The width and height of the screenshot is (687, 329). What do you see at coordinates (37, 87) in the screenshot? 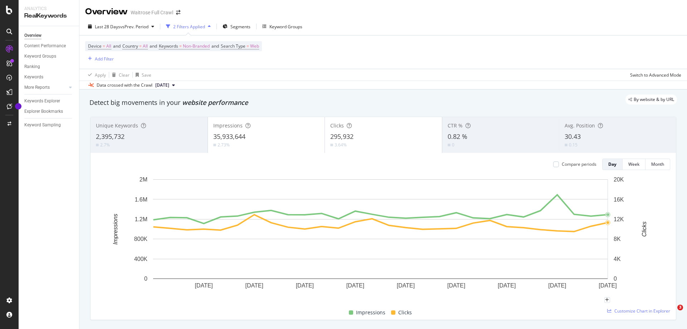
I see `div: More Reports` at bounding box center [37, 87].